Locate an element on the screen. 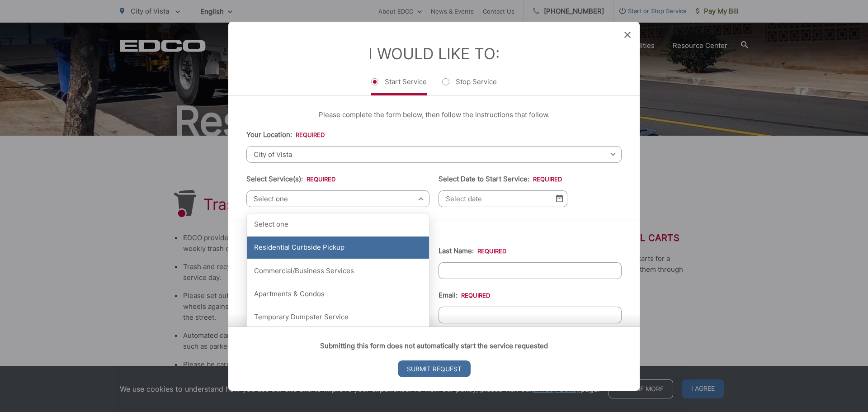  span: Select one is located at coordinates (338, 198).